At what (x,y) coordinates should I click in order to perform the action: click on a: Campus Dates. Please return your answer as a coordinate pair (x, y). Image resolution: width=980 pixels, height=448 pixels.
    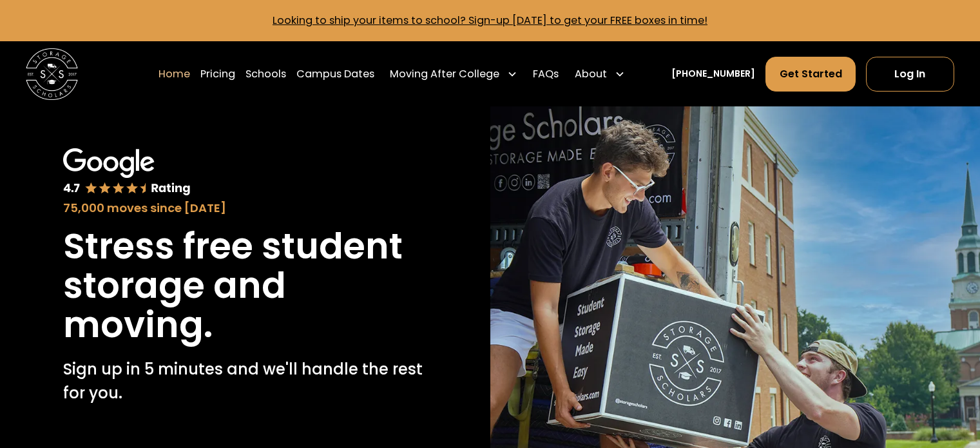
    Looking at the image, I should click on (335, 74).